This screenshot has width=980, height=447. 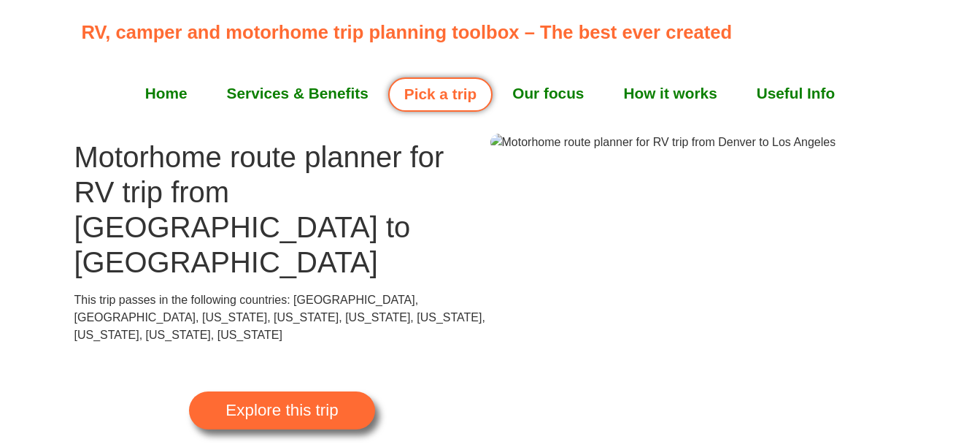 I want to click on a: Our focus, so click(x=548, y=93).